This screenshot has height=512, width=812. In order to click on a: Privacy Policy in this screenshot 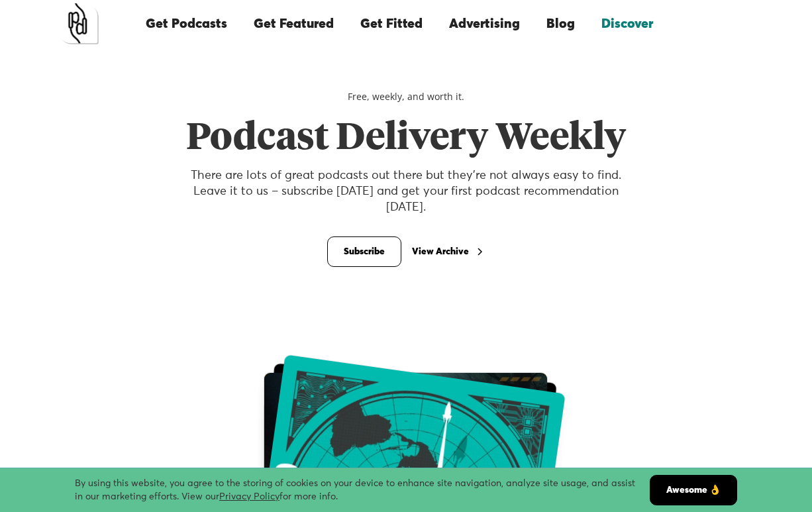, I will do `click(249, 496)`.